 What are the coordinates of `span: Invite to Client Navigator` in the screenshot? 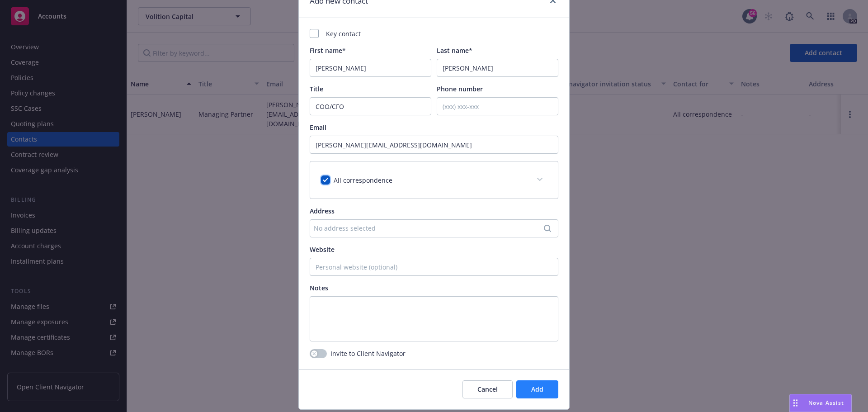 It's located at (368, 353).